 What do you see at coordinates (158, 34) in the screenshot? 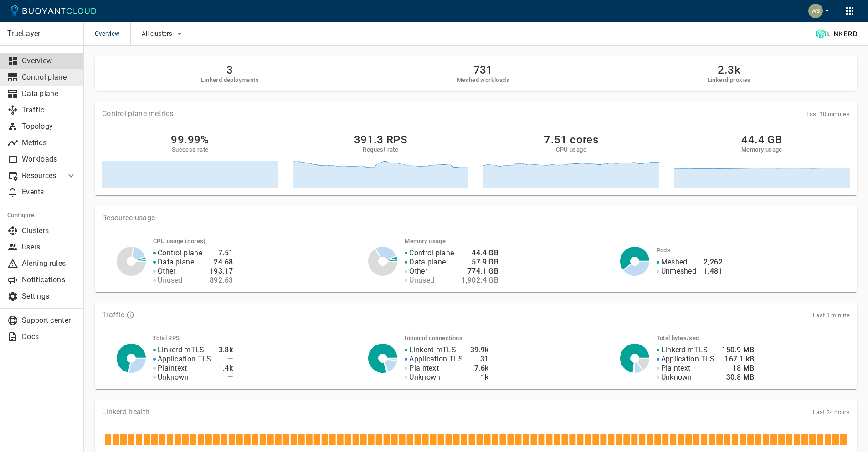
I see `span: All clusters` at bounding box center [158, 34].